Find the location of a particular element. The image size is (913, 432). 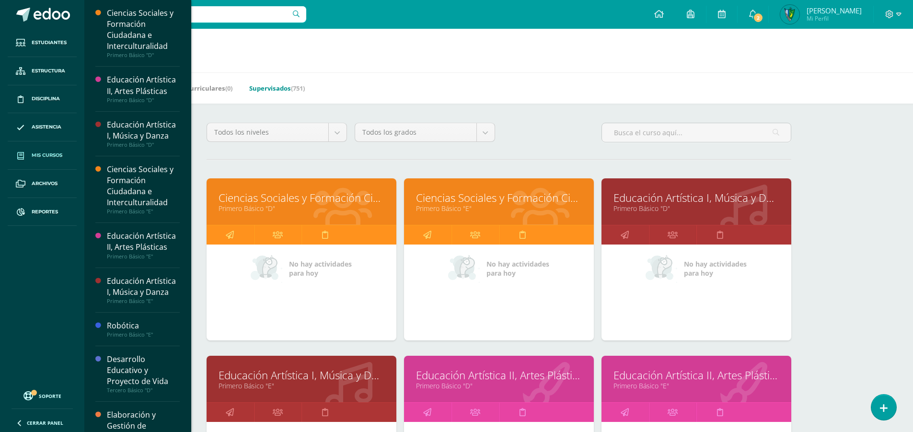

span: Mi Perfil is located at coordinates (834, 18).